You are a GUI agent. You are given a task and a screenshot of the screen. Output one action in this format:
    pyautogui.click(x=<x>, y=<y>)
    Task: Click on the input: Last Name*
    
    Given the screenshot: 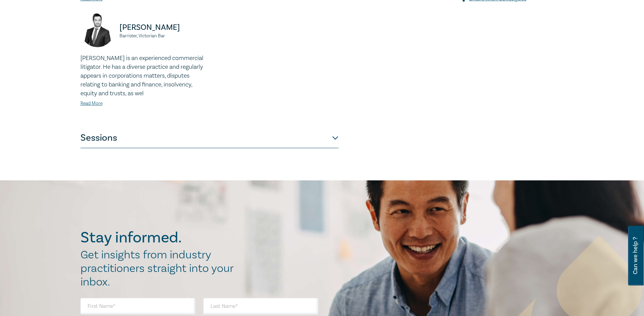 What is the action you would take?
    pyautogui.click(x=261, y=306)
    